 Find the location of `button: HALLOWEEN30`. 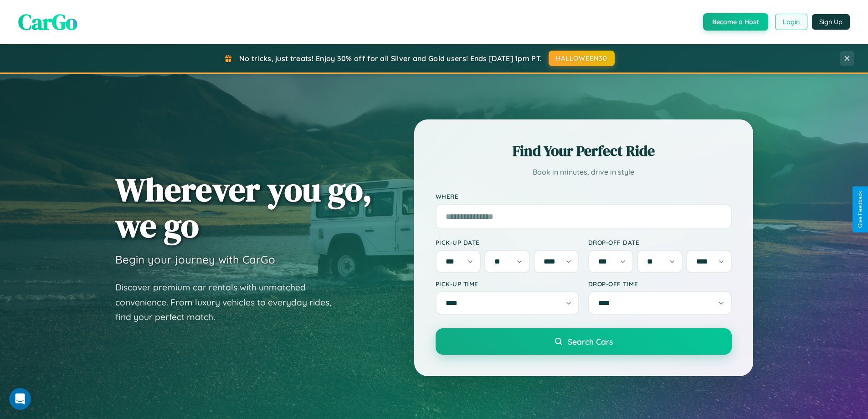

button: HALLOWEEN30 is located at coordinates (581, 59).